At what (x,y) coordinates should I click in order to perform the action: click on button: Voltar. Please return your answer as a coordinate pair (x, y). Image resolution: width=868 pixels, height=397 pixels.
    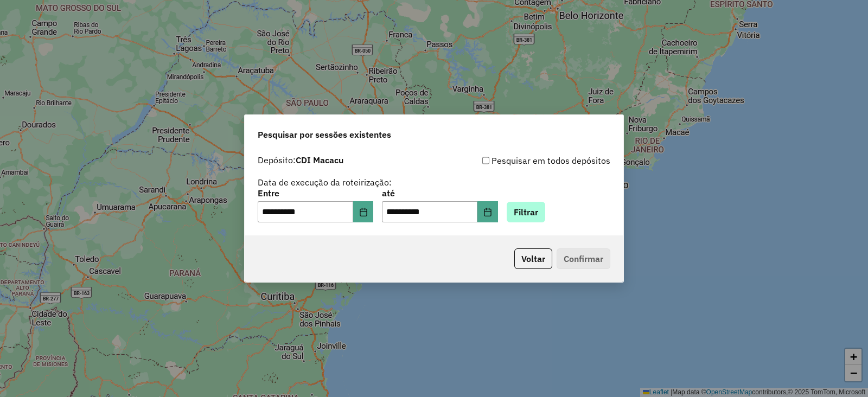
    Looking at the image, I should click on (533, 259).